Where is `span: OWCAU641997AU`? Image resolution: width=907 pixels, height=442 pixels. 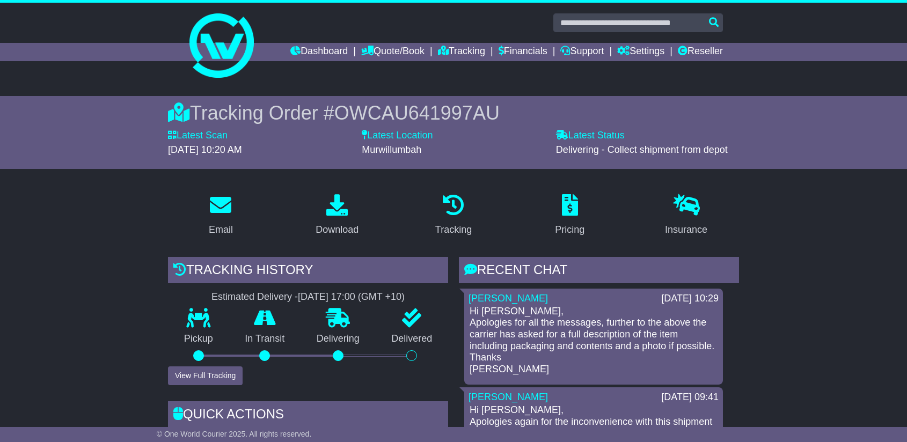
span: OWCAU641997AU is located at coordinates (417, 113).